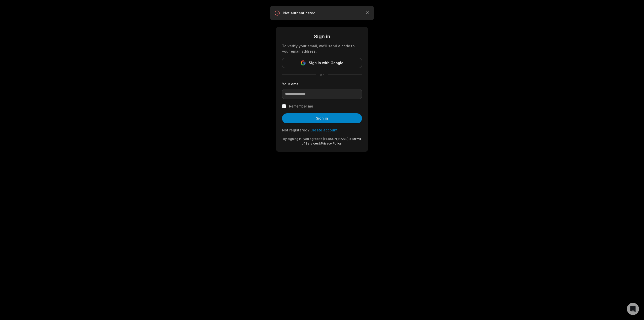  What do you see at coordinates (331, 143) in the screenshot?
I see `a: Privacy Policy` at bounding box center [331, 143].